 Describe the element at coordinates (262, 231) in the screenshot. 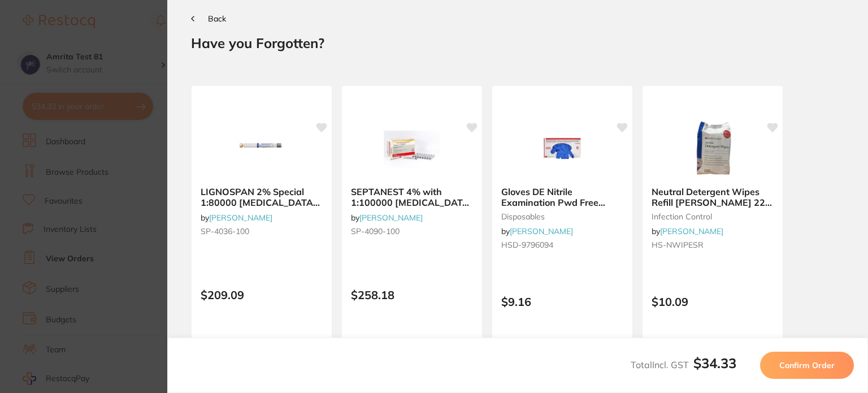

I see `small: SP-4036-100` at that location.